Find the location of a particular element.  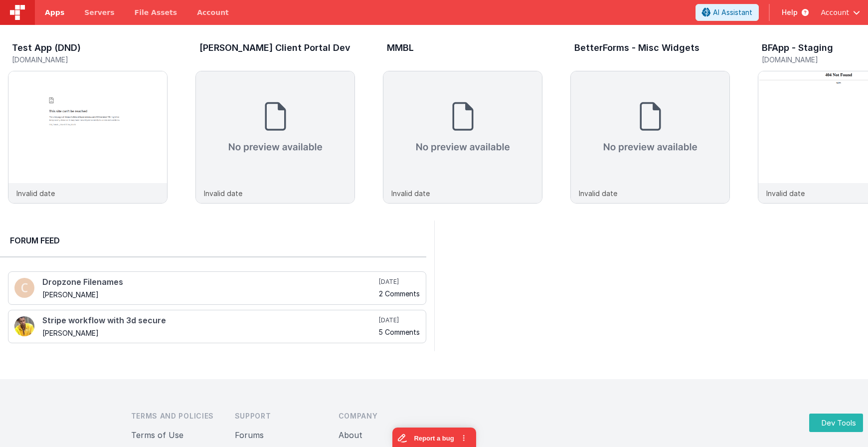

h3: Test App (DND) is located at coordinates (46, 48).